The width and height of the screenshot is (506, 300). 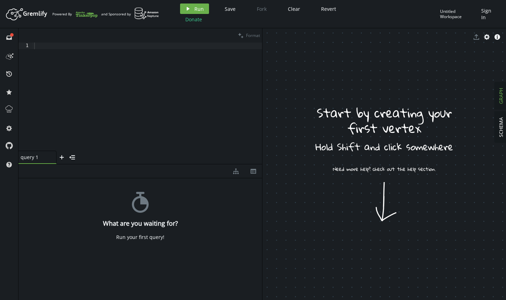 I want to click on button: Clear, so click(x=294, y=9).